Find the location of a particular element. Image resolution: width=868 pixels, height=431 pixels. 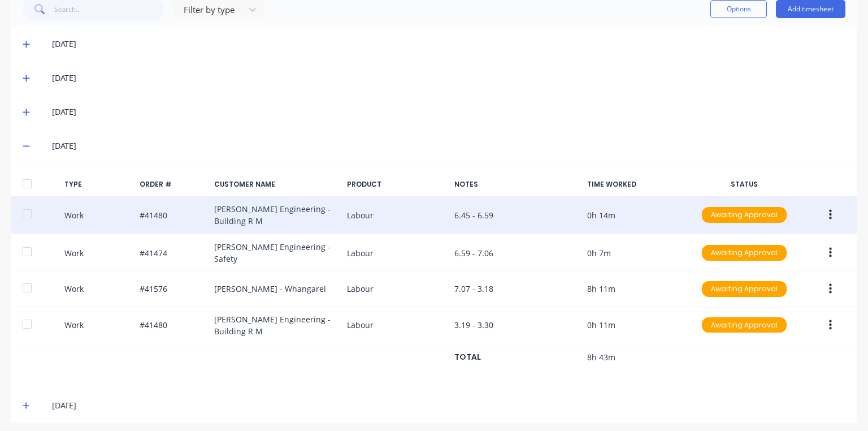

div: TYPE is located at coordinates (97, 184).